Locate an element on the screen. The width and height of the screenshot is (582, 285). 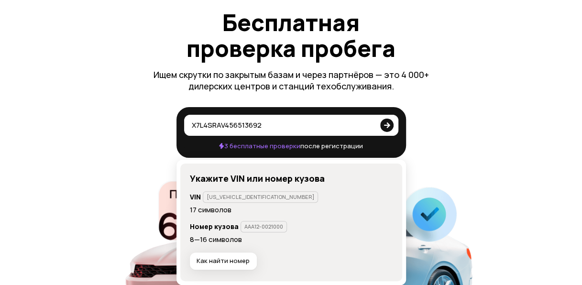
p: Ищем скрутки по закрытым базам и через партнёров — это 4 000+ дилерских центров и станций техобсл... is located at coordinates (291, 80).